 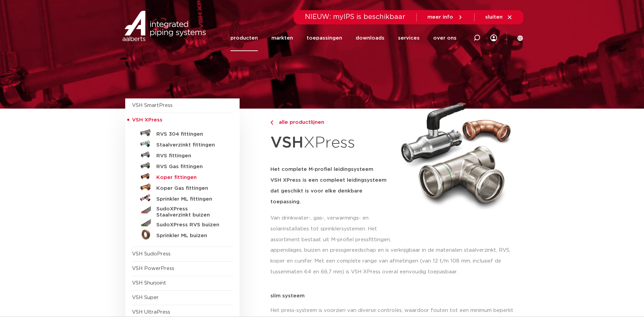 I want to click on h5: Het complete M-profiel leidingsysteem VSH XPress is een compleet leidingsysteem dat geschikt is v..., so click(x=332, y=186).